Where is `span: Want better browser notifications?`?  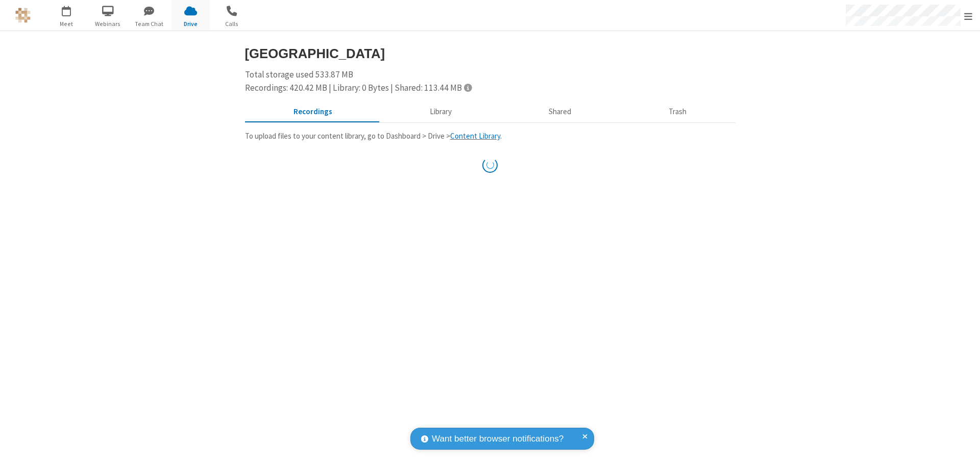
span: Want better browser notifications? is located at coordinates (498, 439).